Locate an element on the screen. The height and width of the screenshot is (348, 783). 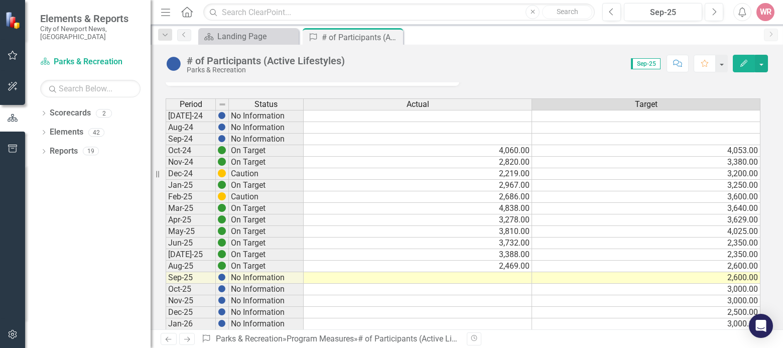
span: Target is located at coordinates (646, 104).